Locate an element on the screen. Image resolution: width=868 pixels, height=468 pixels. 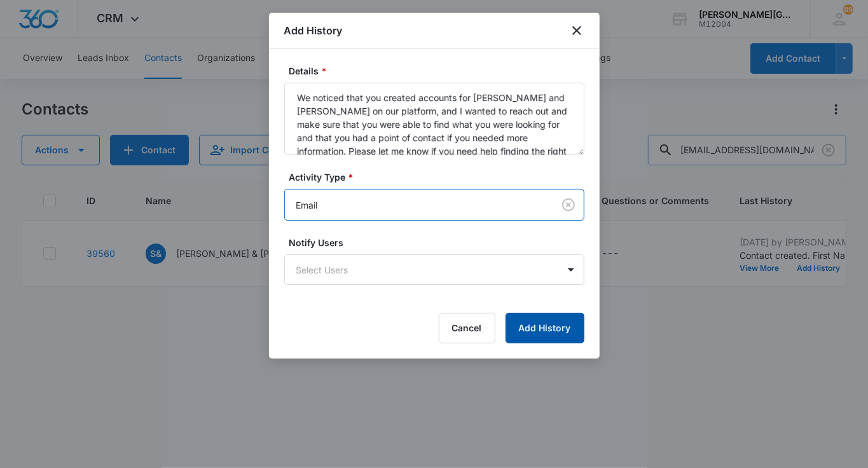
button: Add History is located at coordinates (545, 328).